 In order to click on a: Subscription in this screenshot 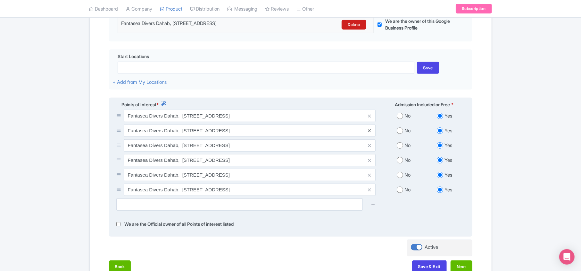, I will do `click(474, 9)`.